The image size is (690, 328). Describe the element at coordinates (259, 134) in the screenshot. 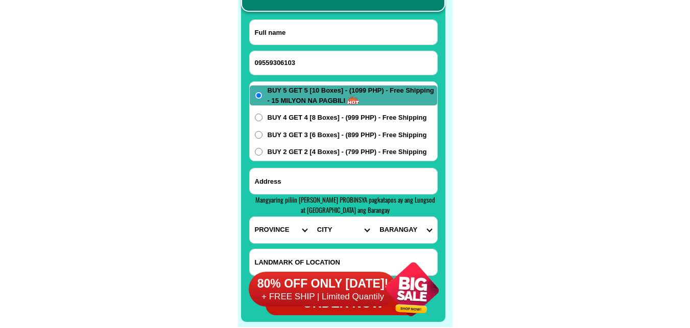

I see `input: BUY 3 GET 3 [6 Boxes] - (899 PHP) - Free Shipping` at that location.